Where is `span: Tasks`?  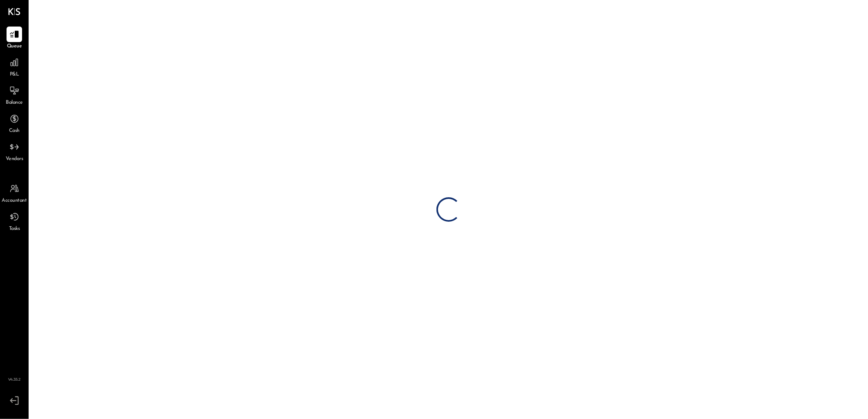 span: Tasks is located at coordinates (14, 229).